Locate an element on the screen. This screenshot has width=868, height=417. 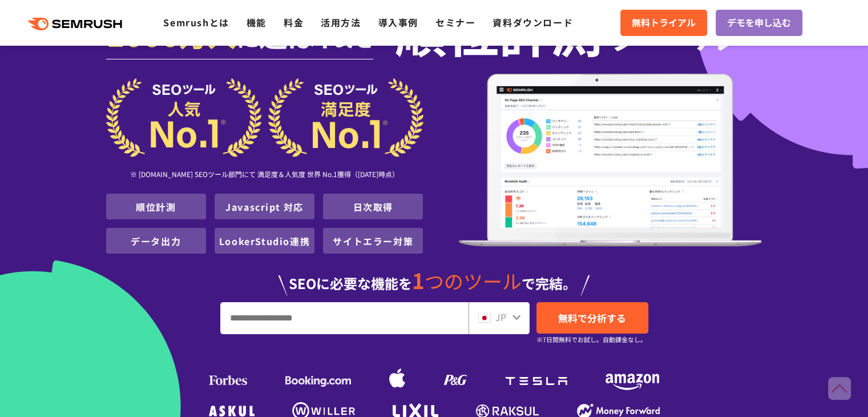
a: 導入事例 is located at coordinates (398, 22).